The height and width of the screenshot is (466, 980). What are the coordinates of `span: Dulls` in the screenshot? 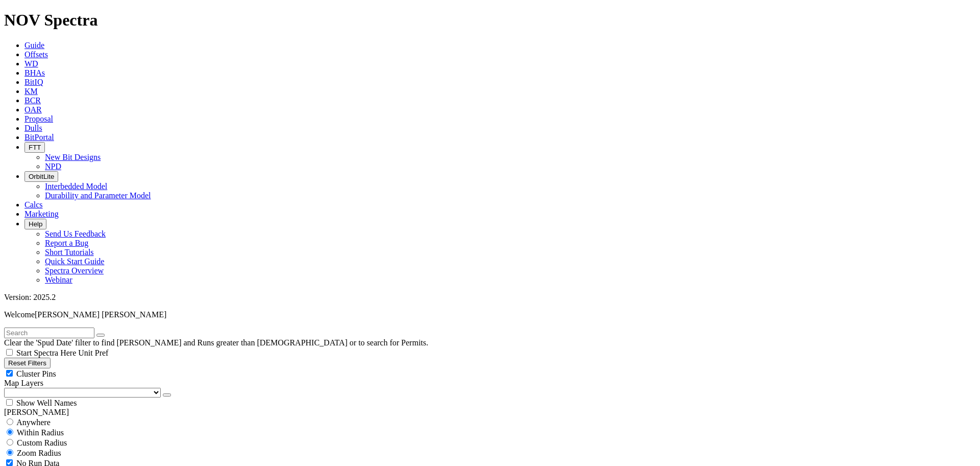 It's located at (33, 128).